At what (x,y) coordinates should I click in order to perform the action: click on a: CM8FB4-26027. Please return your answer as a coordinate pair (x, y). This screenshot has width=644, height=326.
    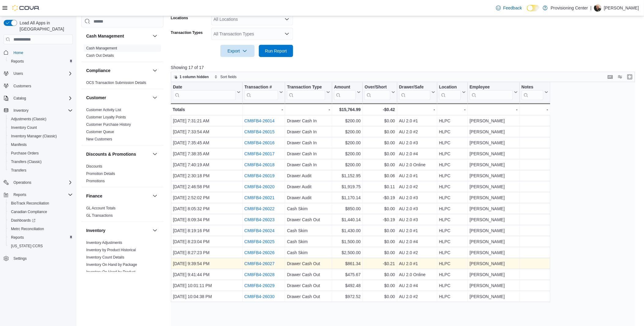
    Looking at the image, I should click on (259, 264).